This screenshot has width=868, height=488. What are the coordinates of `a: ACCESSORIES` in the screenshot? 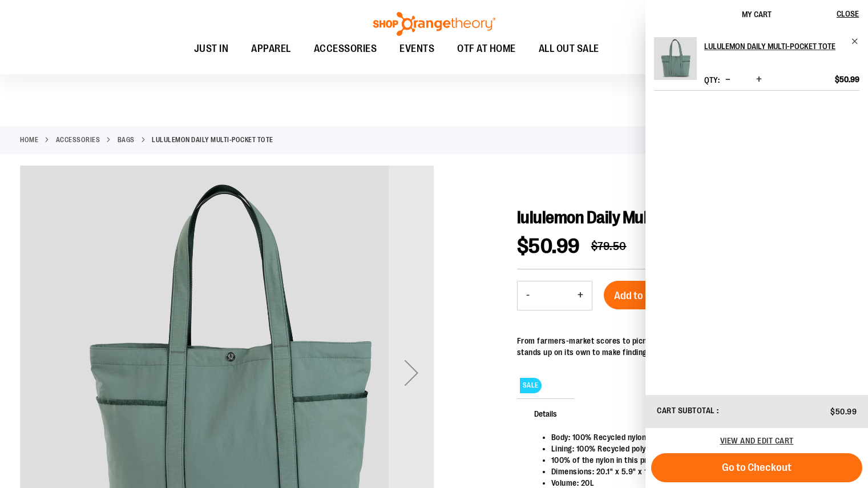 It's located at (78, 140).